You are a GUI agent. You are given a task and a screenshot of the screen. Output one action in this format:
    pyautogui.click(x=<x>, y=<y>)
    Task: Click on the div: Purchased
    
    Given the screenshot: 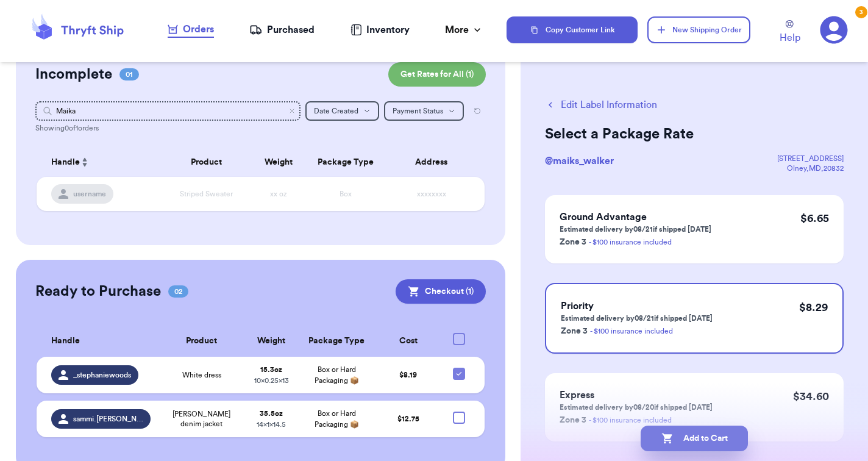 What is the action you would take?
    pyautogui.click(x=281, y=30)
    